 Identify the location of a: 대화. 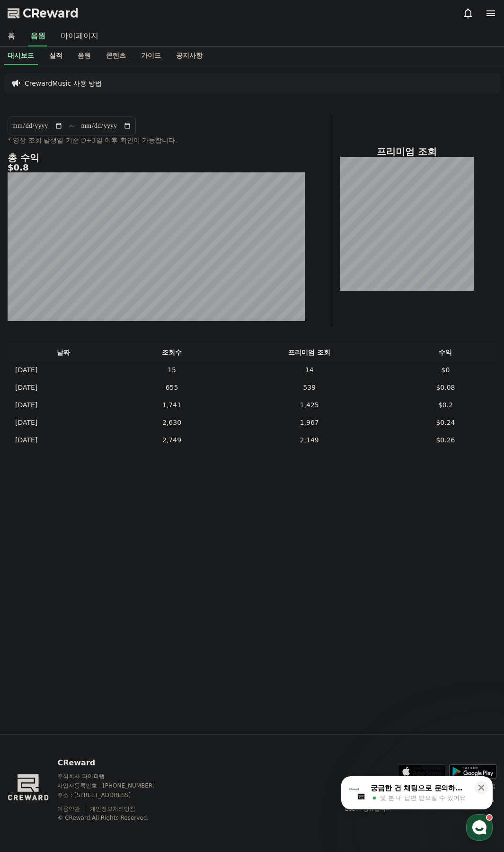
(92, 312).